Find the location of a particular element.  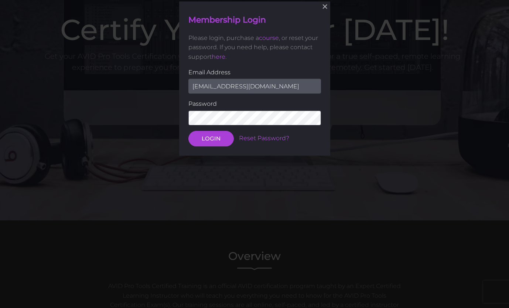

p: Please login, purchase a , or reset your password. If you need help, please contact support . is located at coordinates (255, 47).